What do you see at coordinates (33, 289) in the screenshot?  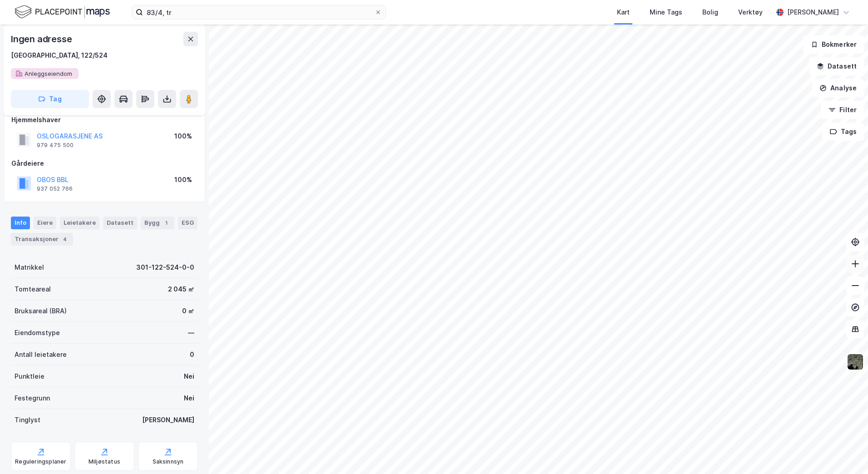 I see `div: Tomteareal` at bounding box center [33, 289].